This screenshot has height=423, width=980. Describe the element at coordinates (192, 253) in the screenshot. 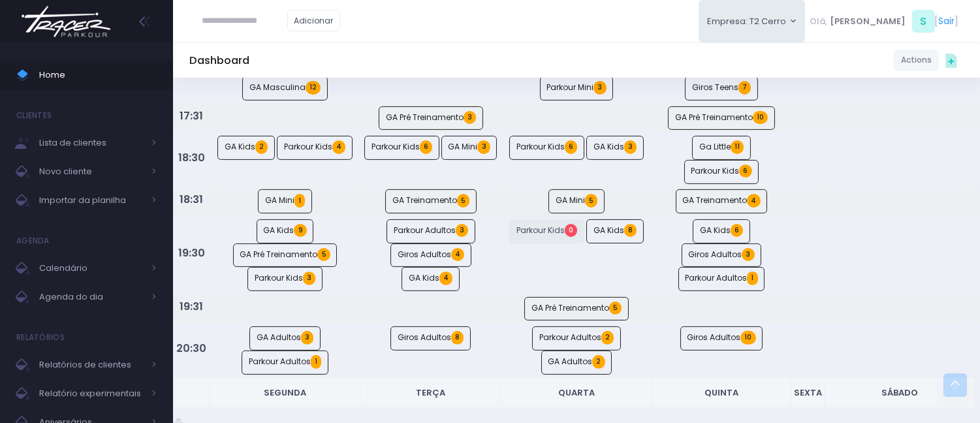

I see `strong: 19:30` at that location.